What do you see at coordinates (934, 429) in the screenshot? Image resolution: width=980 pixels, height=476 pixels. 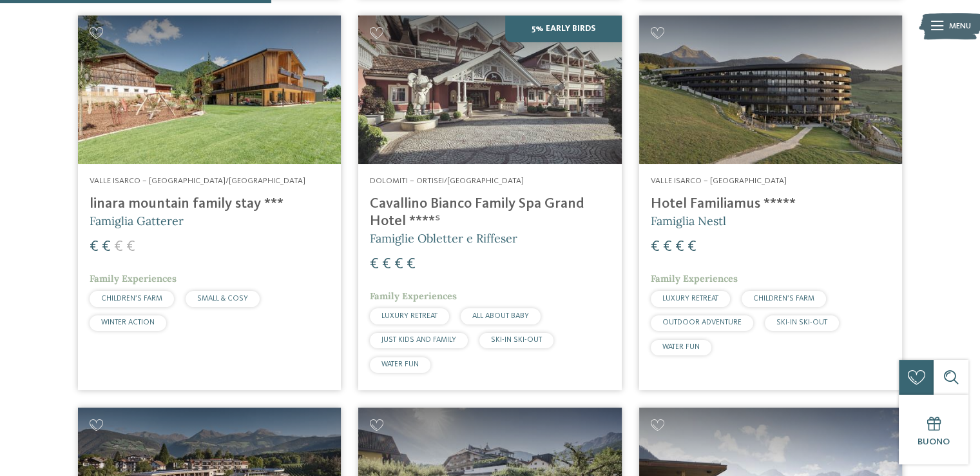 I see `a: Buono` at bounding box center [934, 429].